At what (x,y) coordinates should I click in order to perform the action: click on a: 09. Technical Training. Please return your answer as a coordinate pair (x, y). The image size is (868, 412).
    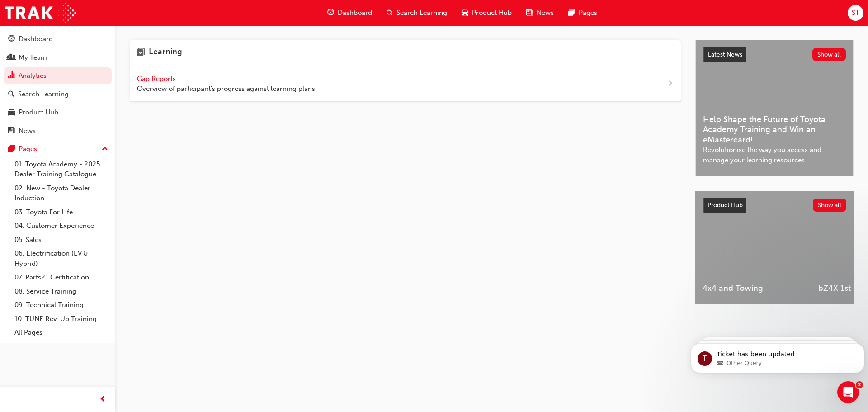
    Looking at the image, I should click on (61, 304).